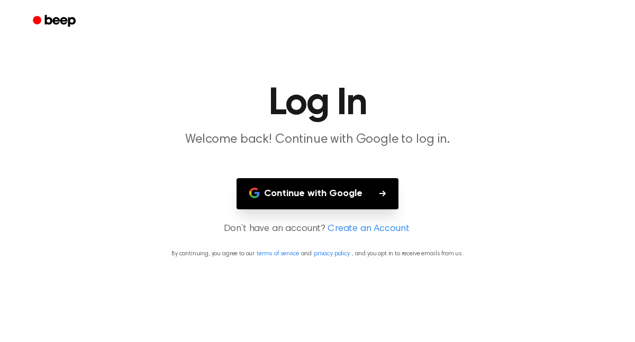 This screenshot has width=635, height=342. I want to click on h1: Log In, so click(317, 104).